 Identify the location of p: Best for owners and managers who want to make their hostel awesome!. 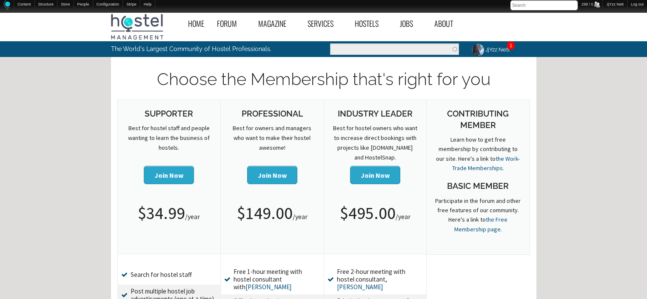
(272, 138).